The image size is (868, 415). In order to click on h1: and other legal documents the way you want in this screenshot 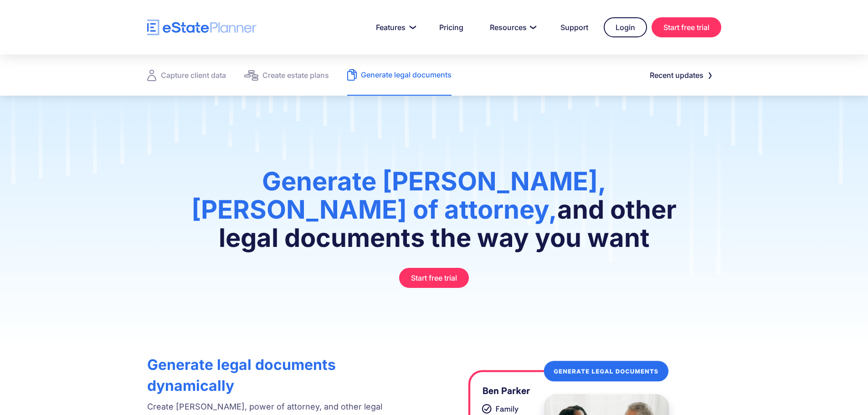, I will do `click(434, 214)`.